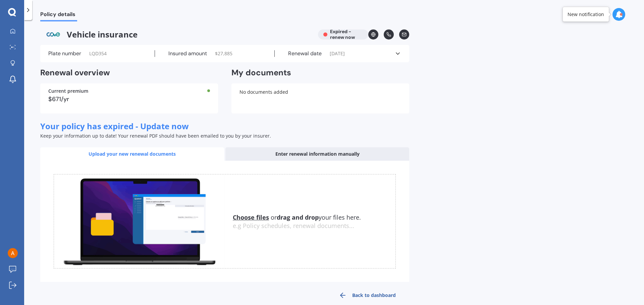 Image resolution: width=644 pixels, height=305 pixels. What do you see at coordinates (176, 35) in the screenshot?
I see `span: Vehicle insurance` at bounding box center [176, 35].